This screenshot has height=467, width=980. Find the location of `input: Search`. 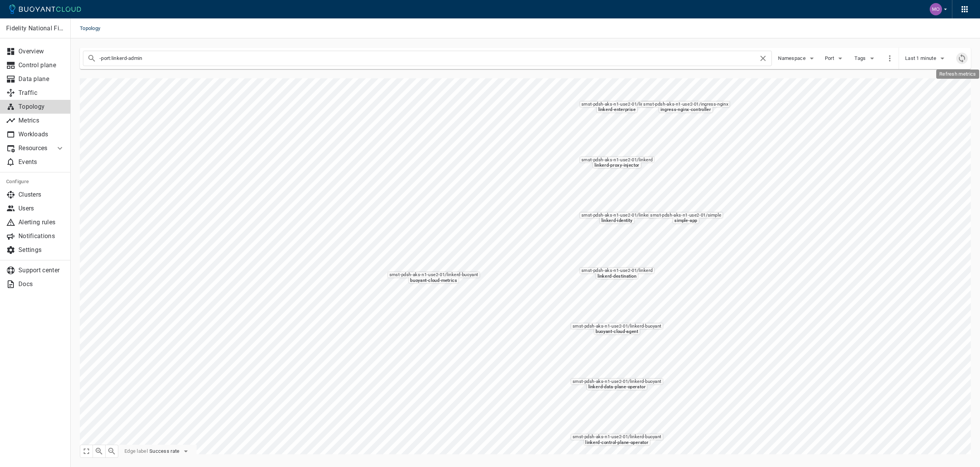

input: Search is located at coordinates (429, 58).